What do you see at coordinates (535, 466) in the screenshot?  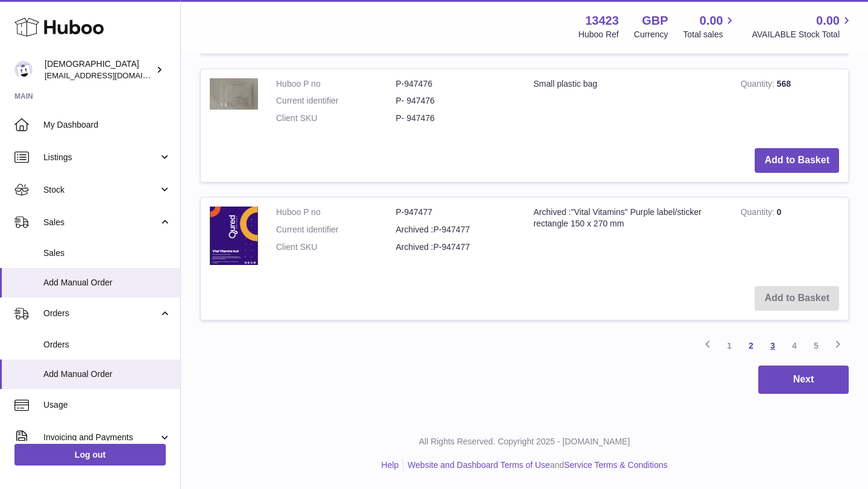 I see `li: and` at bounding box center [535, 466].